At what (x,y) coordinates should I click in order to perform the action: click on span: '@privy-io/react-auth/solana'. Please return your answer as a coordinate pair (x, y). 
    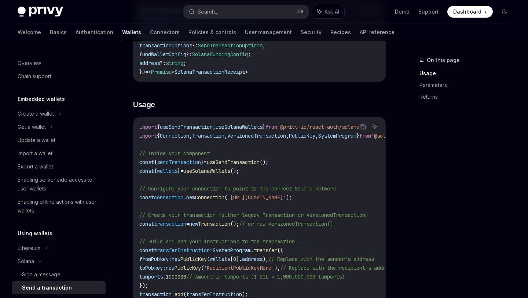
    Looking at the image, I should click on (320, 127).